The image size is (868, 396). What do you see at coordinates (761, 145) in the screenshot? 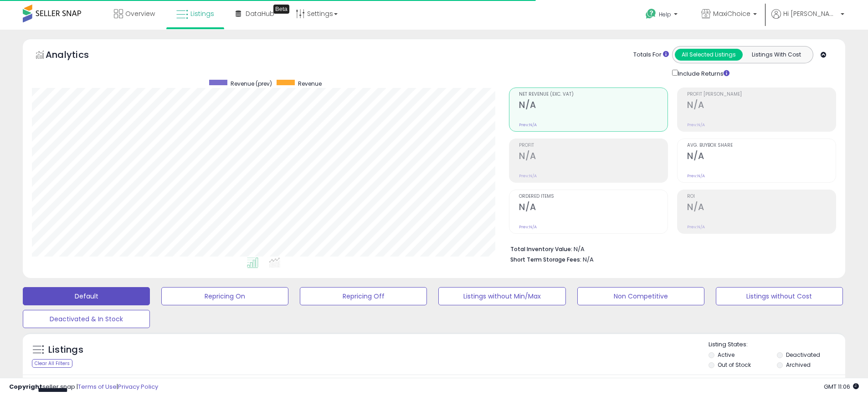
I see `span: Avg. Buybox Share` at bounding box center [761, 145].